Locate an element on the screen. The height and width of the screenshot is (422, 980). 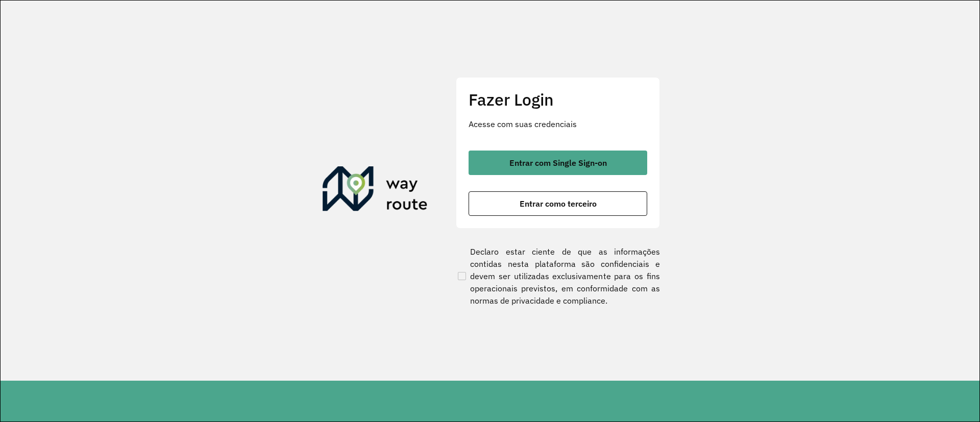
span: Entrar como terceiro is located at coordinates (558, 203).